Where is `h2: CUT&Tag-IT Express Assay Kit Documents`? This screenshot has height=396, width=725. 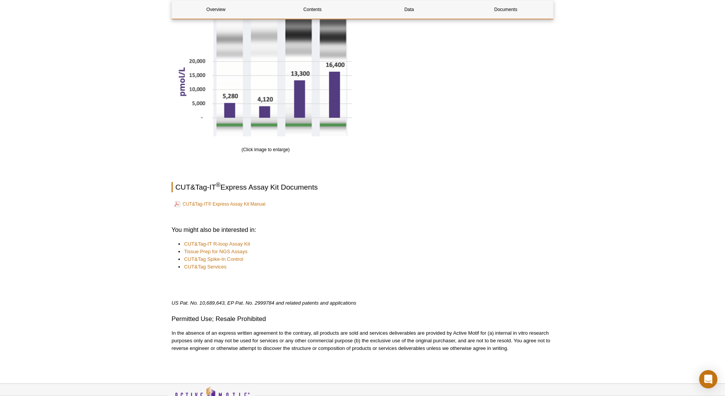
h2: CUT&Tag-IT Express Assay Kit Documents is located at coordinates (363, 187).